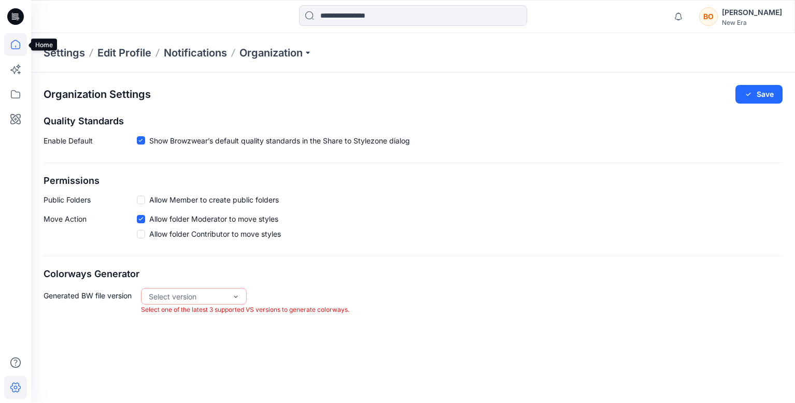 This screenshot has width=795, height=403. What do you see at coordinates (214, 219) in the screenshot?
I see `span: Allow folder Moderator to move styles` at bounding box center [214, 219].